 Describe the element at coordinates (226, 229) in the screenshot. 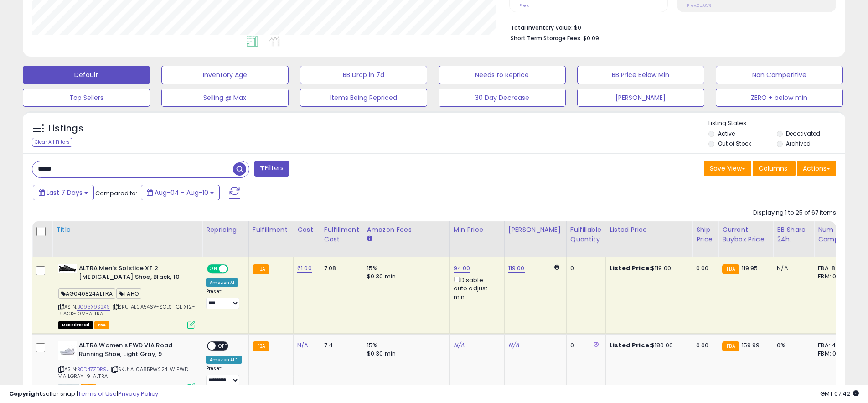

I see `div: Repricing` at that location.